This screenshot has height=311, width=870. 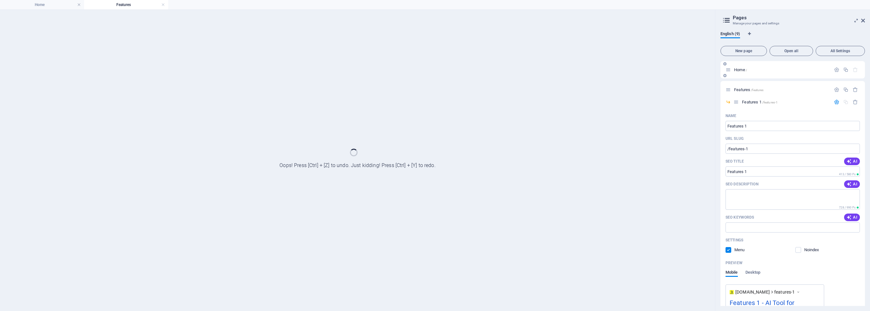 What do you see at coordinates (748, 89) in the screenshot?
I see `span: Features` at bounding box center [748, 89].